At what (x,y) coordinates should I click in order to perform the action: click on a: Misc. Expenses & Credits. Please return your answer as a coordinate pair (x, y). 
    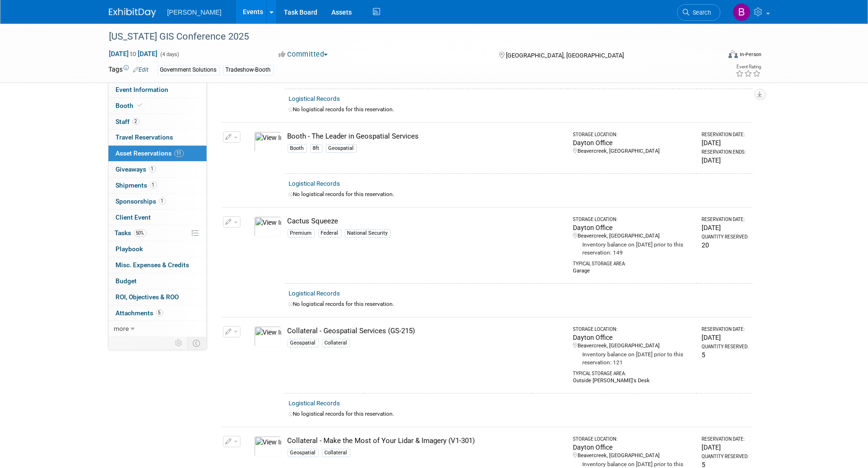
    Looking at the image, I should click on (157, 265).